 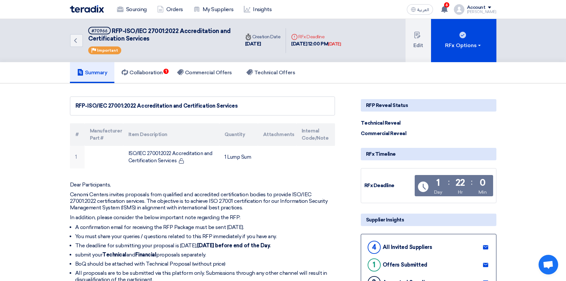 I want to click on a: Sourcing, so click(x=132, y=9).